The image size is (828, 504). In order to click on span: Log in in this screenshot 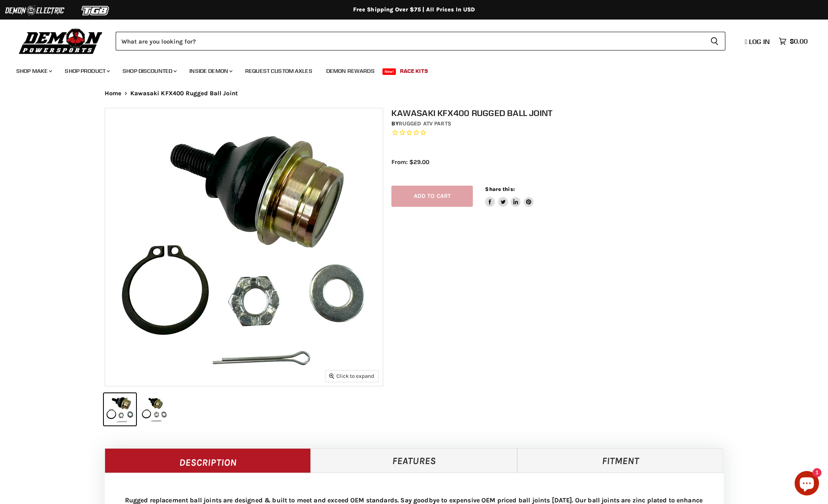, I will do `click(759, 42)`.